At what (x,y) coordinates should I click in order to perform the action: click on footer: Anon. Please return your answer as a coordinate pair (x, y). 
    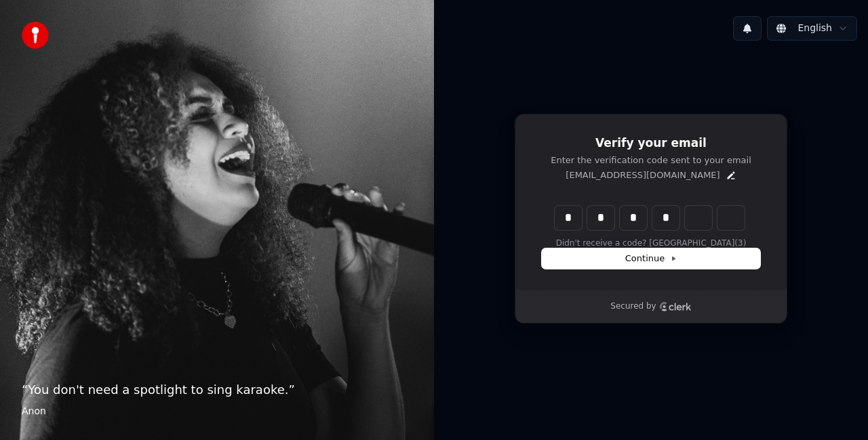
    Looking at the image, I should click on (217, 412).